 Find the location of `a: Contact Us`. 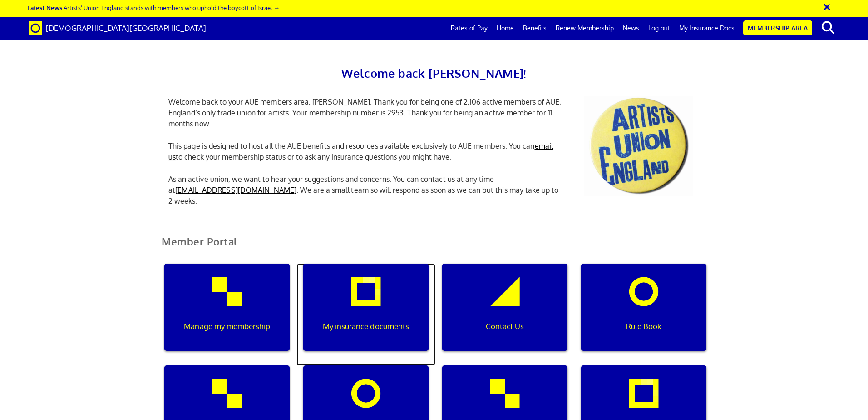

a: Contact Us is located at coordinates (505, 314).